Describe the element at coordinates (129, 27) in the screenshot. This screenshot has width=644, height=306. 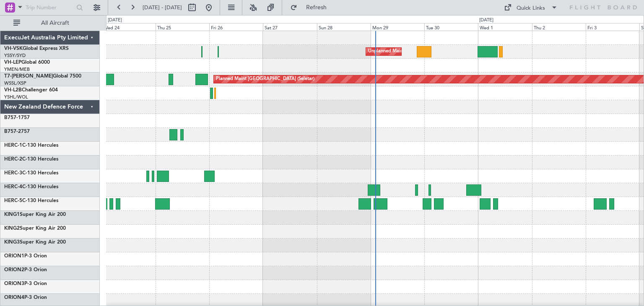
I see `div: Wed 24` at that location.